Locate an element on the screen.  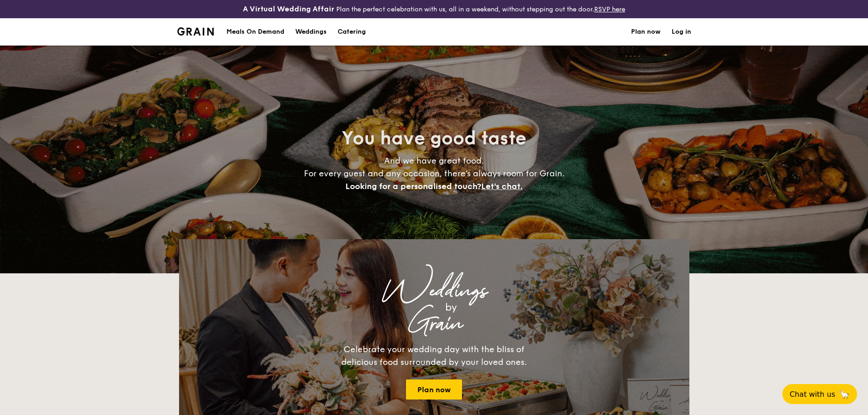
a: Meals On Demand is located at coordinates (255, 32).